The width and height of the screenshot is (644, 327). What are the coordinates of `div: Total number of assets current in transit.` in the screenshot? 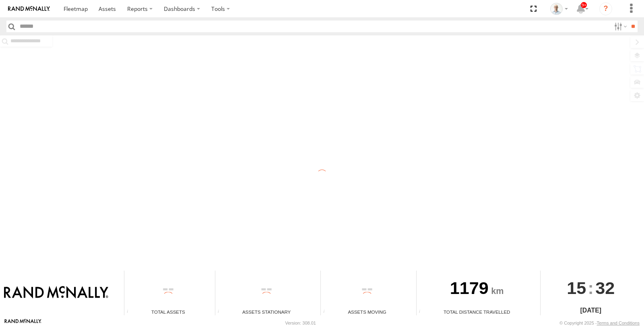 It's located at (327, 312).